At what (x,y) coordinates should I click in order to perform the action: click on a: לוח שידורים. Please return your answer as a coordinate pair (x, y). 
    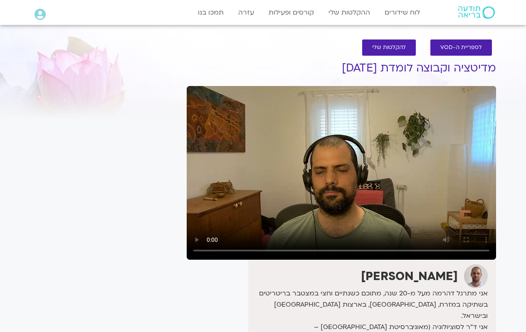
    Looking at the image, I should click on (402, 12).